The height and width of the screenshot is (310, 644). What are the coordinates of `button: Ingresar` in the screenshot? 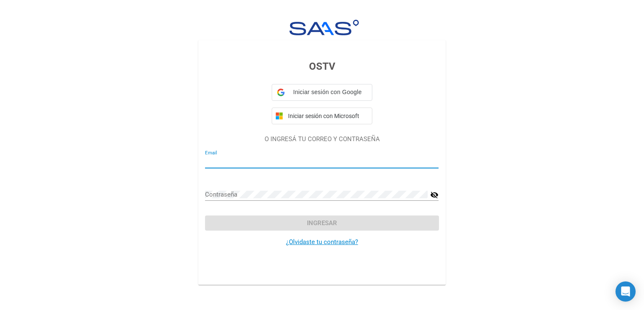 It's located at (321, 223).